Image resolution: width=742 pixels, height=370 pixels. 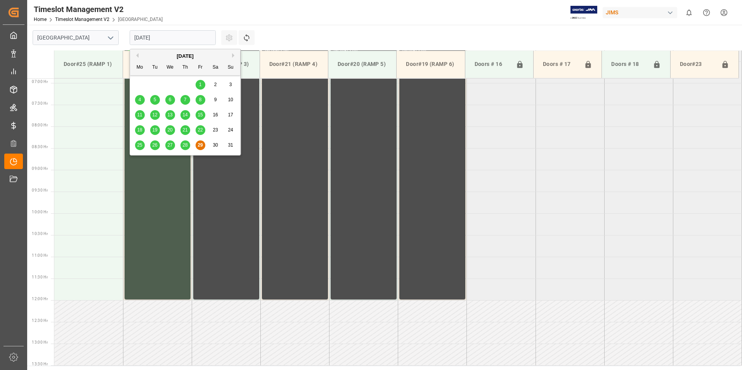 What do you see at coordinates (431, 64) in the screenshot?
I see `div: Door#19 (RAMP 6)` at bounding box center [431, 64].